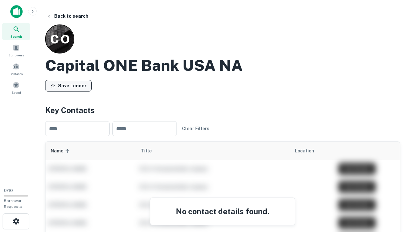 The image size is (413, 232). Describe the element at coordinates (16, 88) in the screenshot. I see `a: Saved` at that location.